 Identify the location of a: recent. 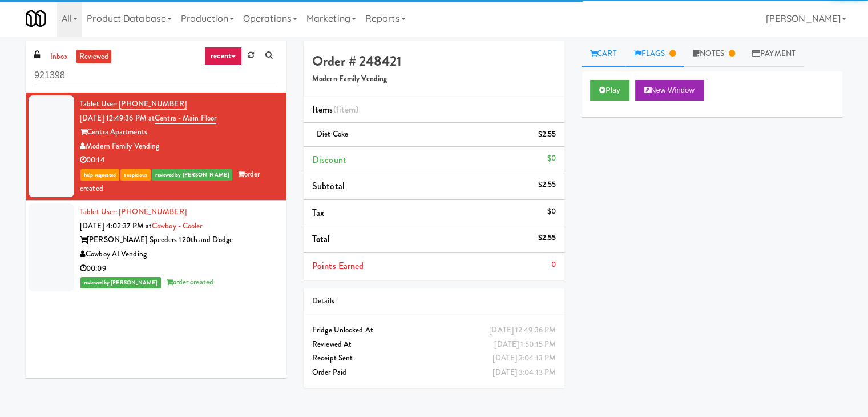
(224, 56).